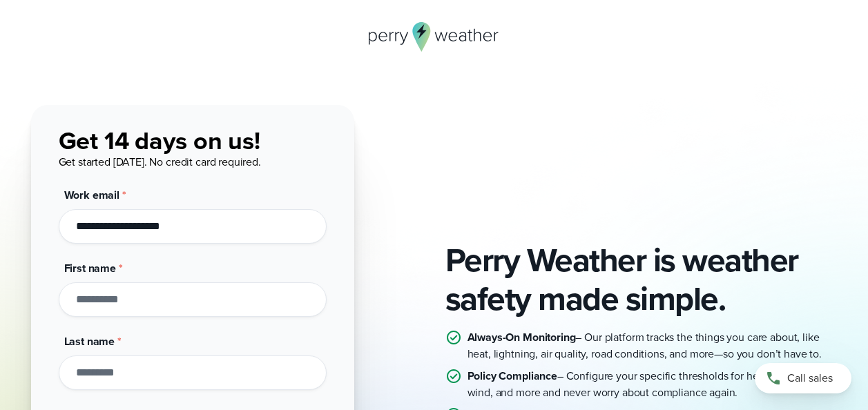 The height and width of the screenshot is (410, 868). What do you see at coordinates (653, 385) in the screenshot?
I see `p: – Configure your specific thresholds for heat, lightning, wind, and more and never worry about co...` at bounding box center [653, 385].